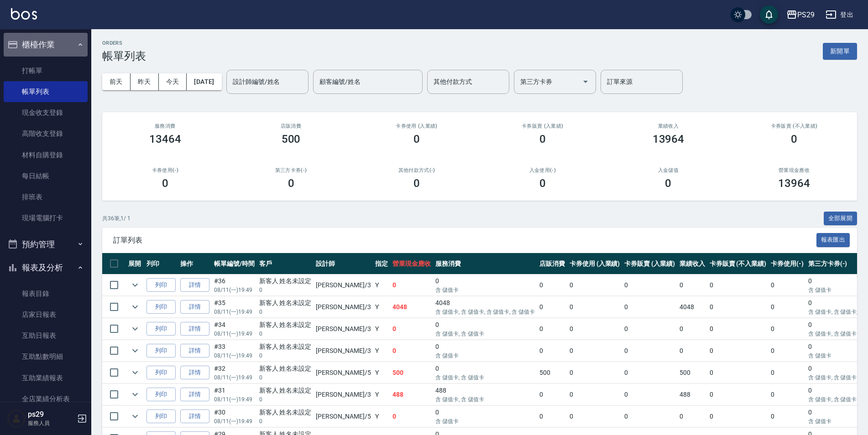 This screenshot has width=868, height=435. What do you see at coordinates (234, 351) in the screenshot?
I see `td: #33` at bounding box center [234, 351].